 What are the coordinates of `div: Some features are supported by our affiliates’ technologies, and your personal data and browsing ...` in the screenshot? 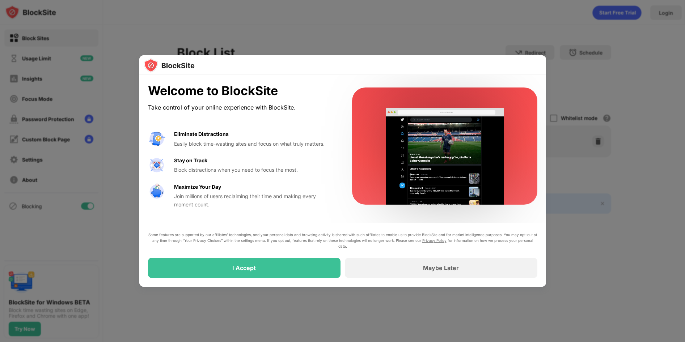 It's located at (343, 241).